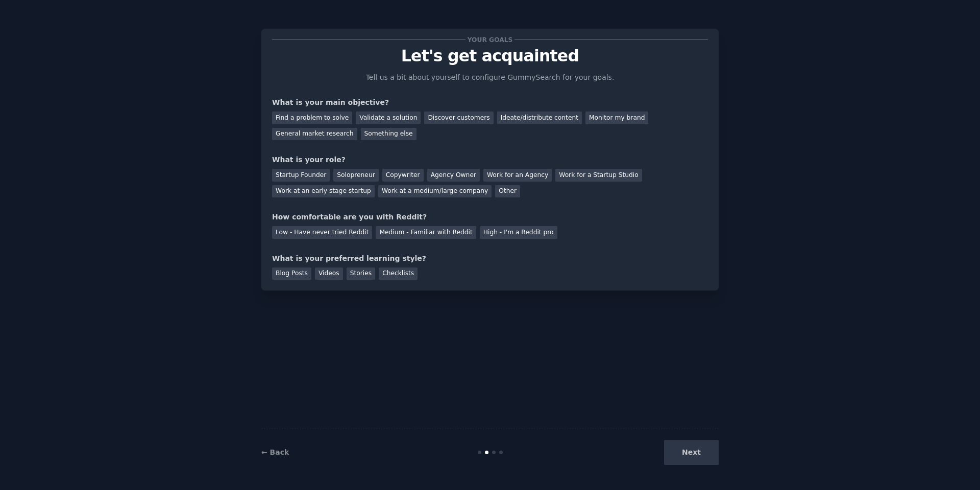 The width and height of the screenshot is (980, 490). Describe the element at coordinates (388, 117) in the screenshot. I see `div: Validate a solution` at that location.